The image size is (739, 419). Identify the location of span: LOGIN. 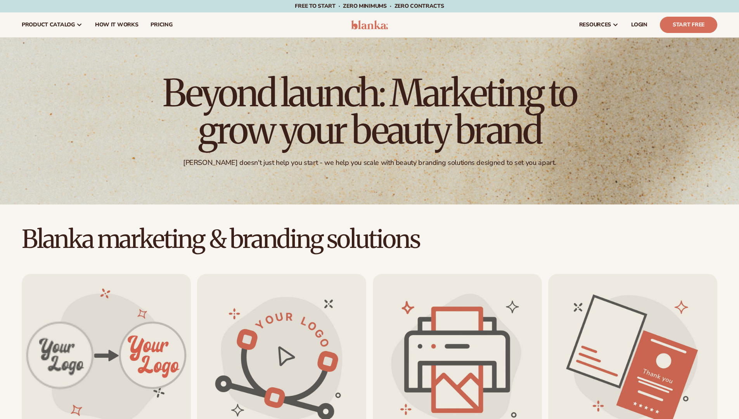
(639, 25).